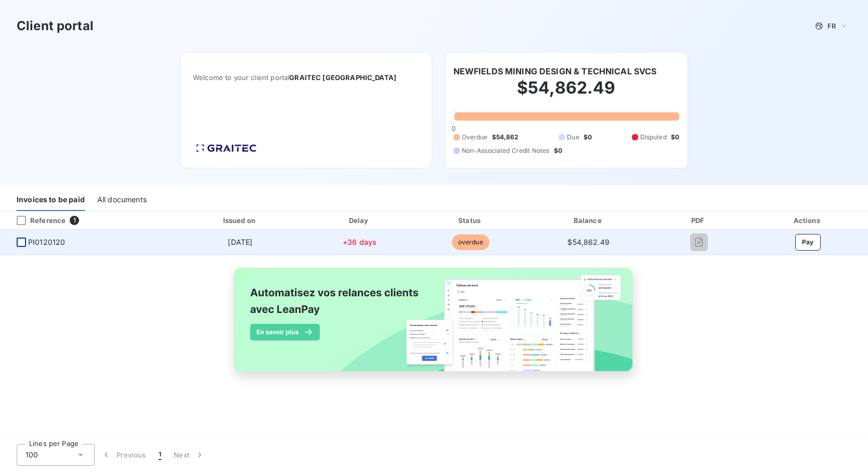  Describe the element at coordinates (831, 26) in the screenshot. I see `span: FR` at that location.